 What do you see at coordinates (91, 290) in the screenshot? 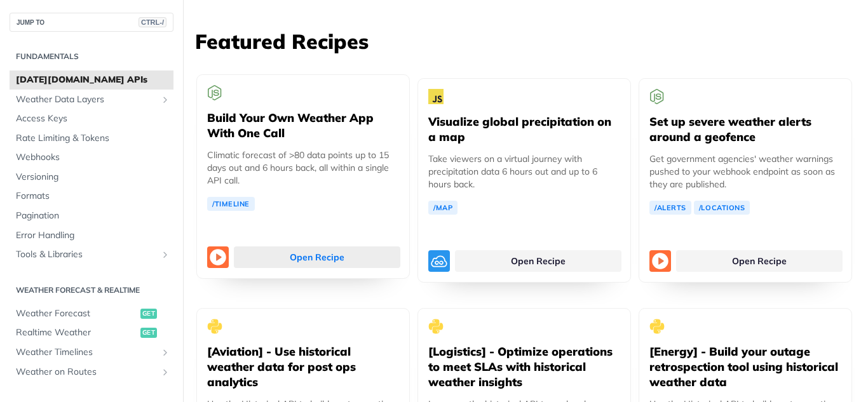
I see `h2: Weather Forecast & realtime` at bounding box center [91, 290].